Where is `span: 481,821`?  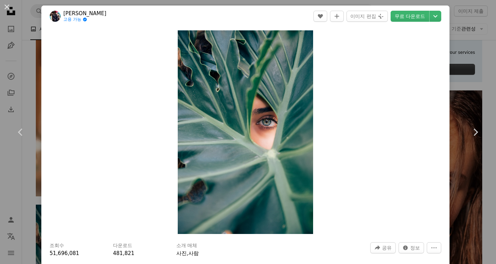 span: 481,821 is located at coordinates (124, 253).